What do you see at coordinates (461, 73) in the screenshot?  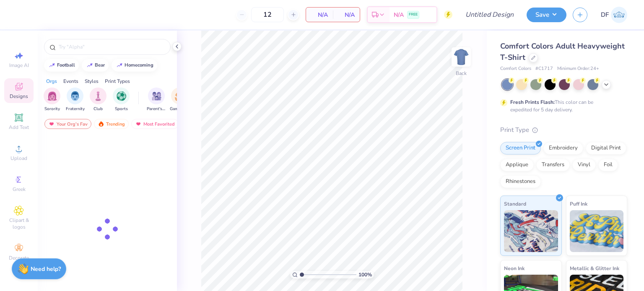 I see `div: Back` at bounding box center [461, 73].